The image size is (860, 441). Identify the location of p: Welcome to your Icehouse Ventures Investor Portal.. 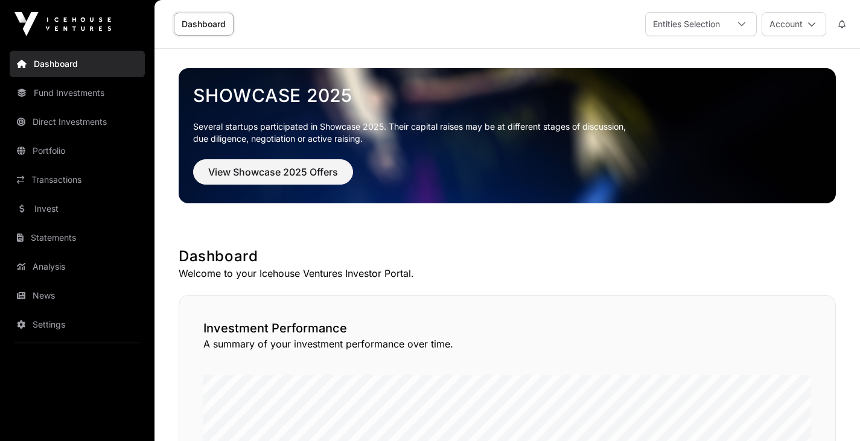
(507, 273).